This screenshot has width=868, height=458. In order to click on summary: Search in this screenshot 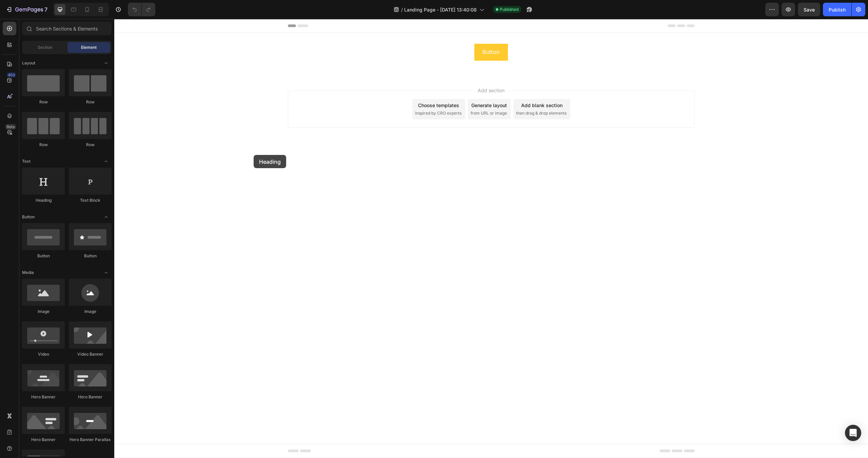, I will do `click(600, 21)`.